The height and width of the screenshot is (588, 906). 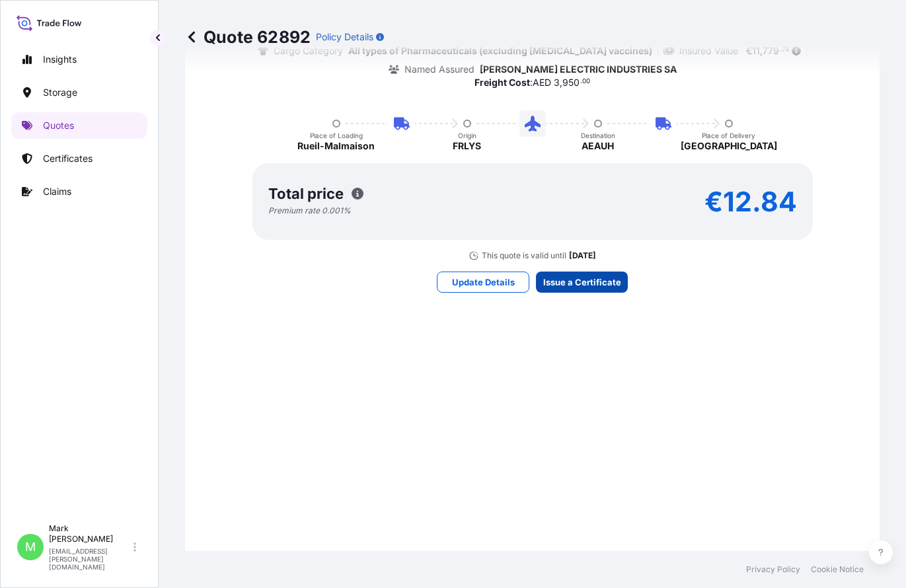 What do you see at coordinates (773, 569) in the screenshot?
I see `a: Privacy Policy` at bounding box center [773, 569].